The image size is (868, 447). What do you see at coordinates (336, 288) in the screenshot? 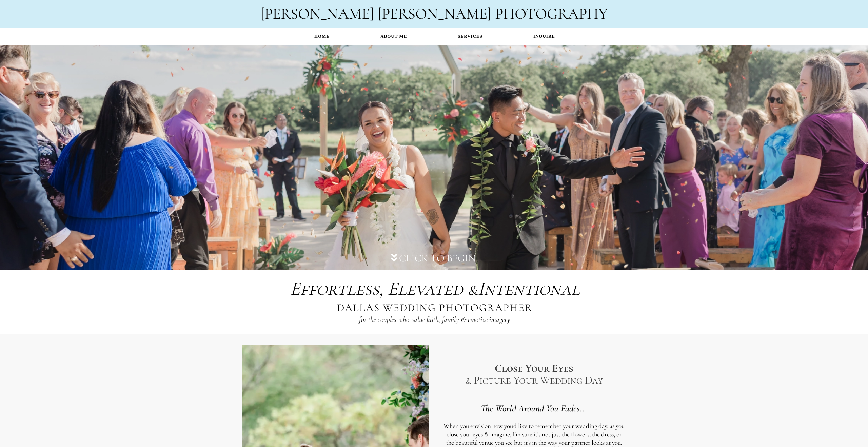
I see `span: Effortless,` at bounding box center [336, 288].